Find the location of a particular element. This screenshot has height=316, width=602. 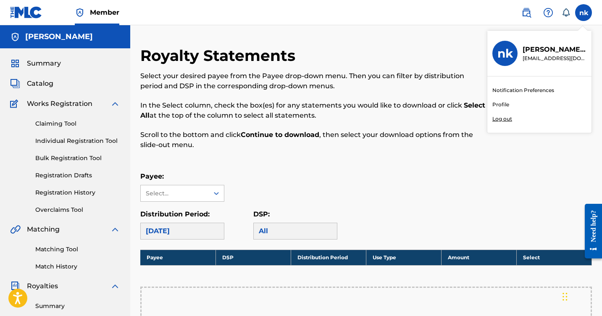

a: Profile is located at coordinates (501, 105).